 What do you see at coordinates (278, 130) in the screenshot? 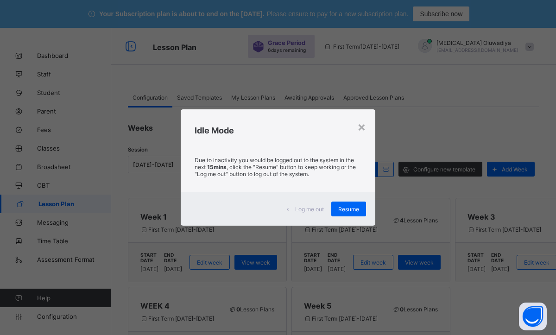
I see `h2: Idle Mode` at bounding box center [278, 130].